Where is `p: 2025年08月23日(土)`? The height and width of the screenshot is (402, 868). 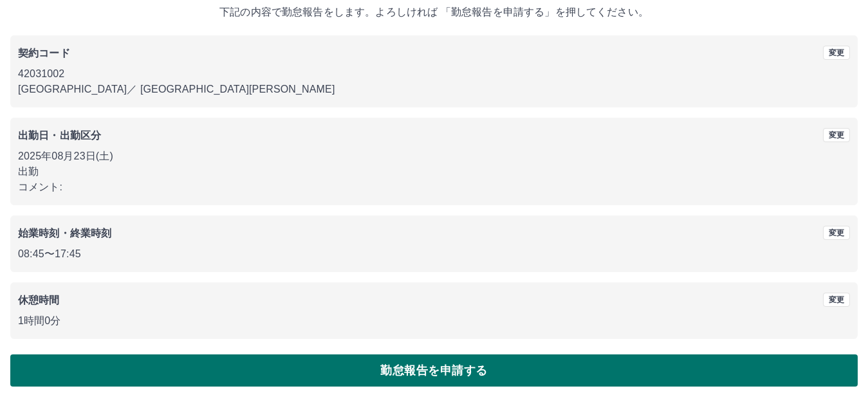
p: 2025年08月23日(土) is located at coordinates (434, 157).